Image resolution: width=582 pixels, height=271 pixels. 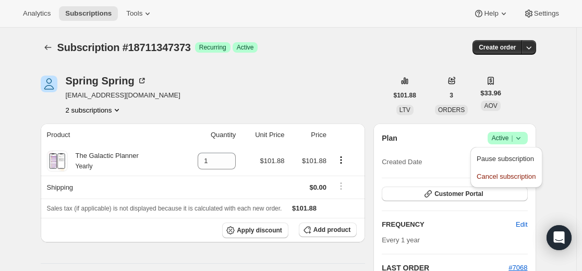 I want to click on div: Open Intercom Messenger, so click(x=559, y=238).